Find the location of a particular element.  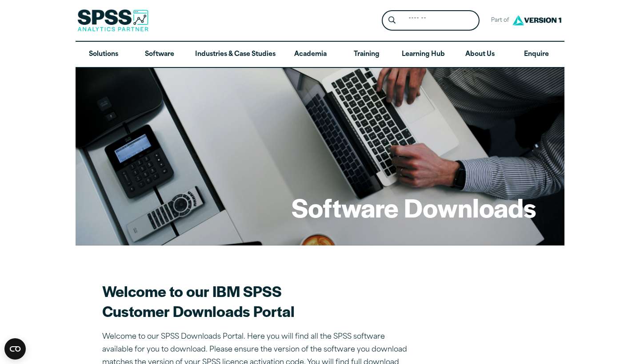

img: Version1 Logo is located at coordinates (537, 20).